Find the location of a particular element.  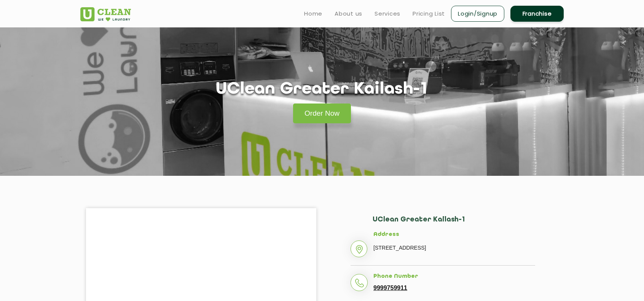

a: Home is located at coordinates (313, 13).